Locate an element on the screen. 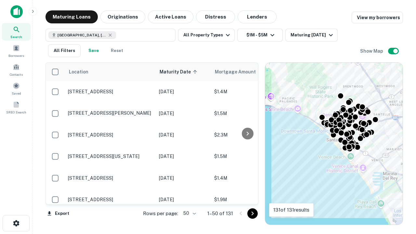  div: 0 0 is located at coordinates (334, 144).